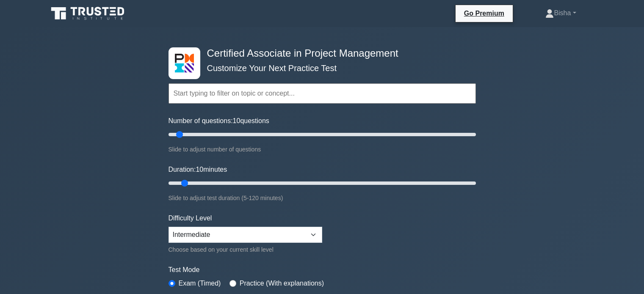 The image size is (644, 294). What do you see at coordinates (322, 94) in the screenshot?
I see `input: Start typing to filter on topic or concept...` at bounding box center [322, 94].